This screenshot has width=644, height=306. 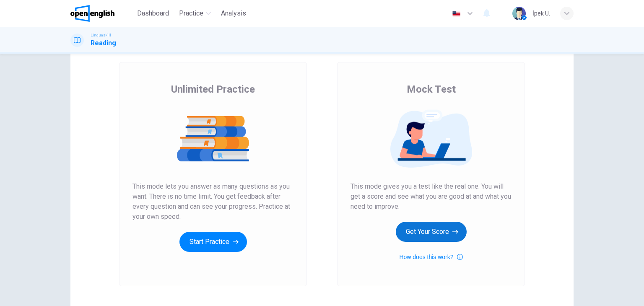 What do you see at coordinates (153, 13) in the screenshot?
I see `span: Dashboard` at bounding box center [153, 13].